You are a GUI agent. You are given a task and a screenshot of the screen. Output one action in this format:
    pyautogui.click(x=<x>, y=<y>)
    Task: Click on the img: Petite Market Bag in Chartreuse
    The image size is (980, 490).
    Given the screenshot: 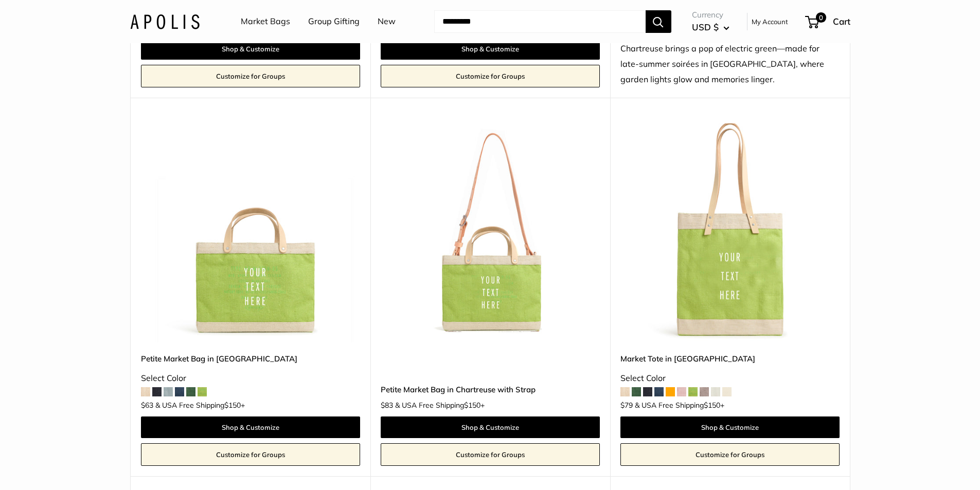 What is the action you would take?
    pyautogui.click(x=251, y=233)
    